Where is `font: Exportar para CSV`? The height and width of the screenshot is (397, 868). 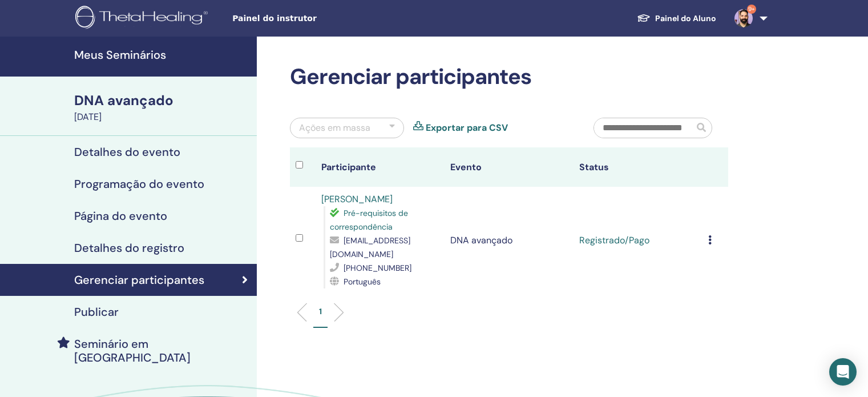 font: Exportar para CSV is located at coordinates (467, 127).